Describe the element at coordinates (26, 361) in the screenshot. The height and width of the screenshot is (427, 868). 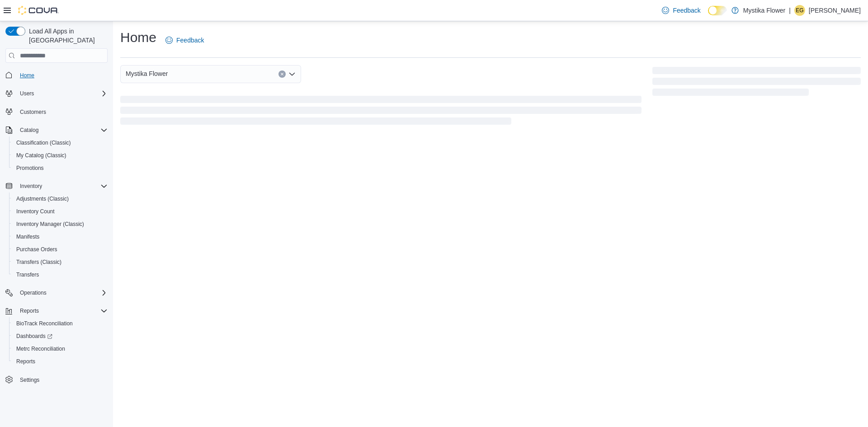
I see `a: Reports` at that location.